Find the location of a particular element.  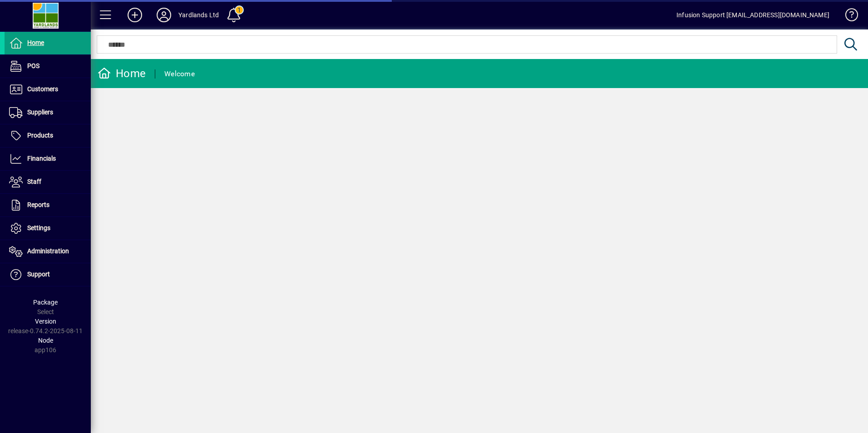

span: POS is located at coordinates (33, 66).